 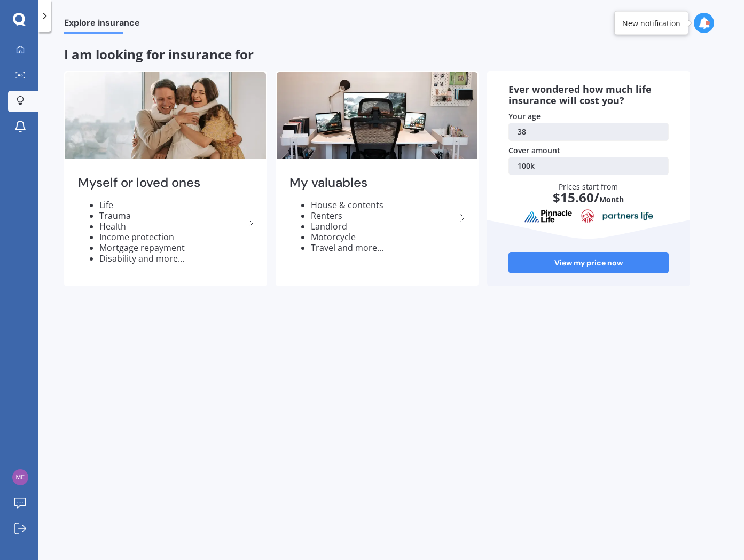 What do you see at coordinates (589, 151) in the screenshot?
I see `div: Cover amount` at bounding box center [589, 151].